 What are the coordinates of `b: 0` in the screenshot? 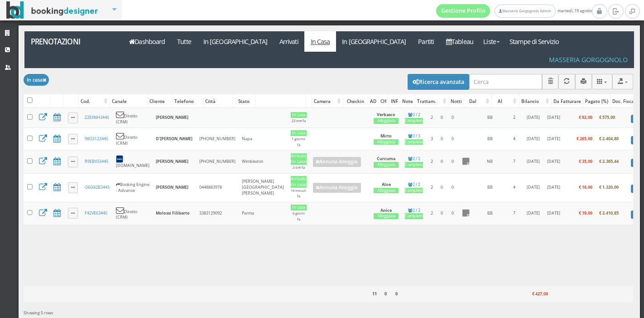 It's located at (396, 293).